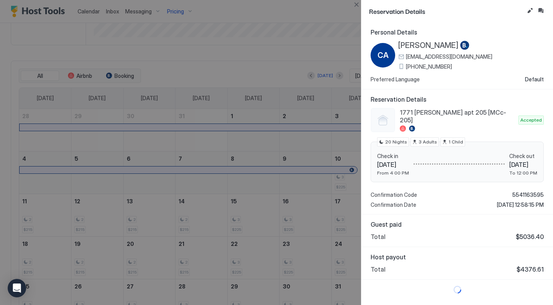 Image resolution: width=553 pixels, height=305 pixels. I want to click on div: loading, so click(457, 290).